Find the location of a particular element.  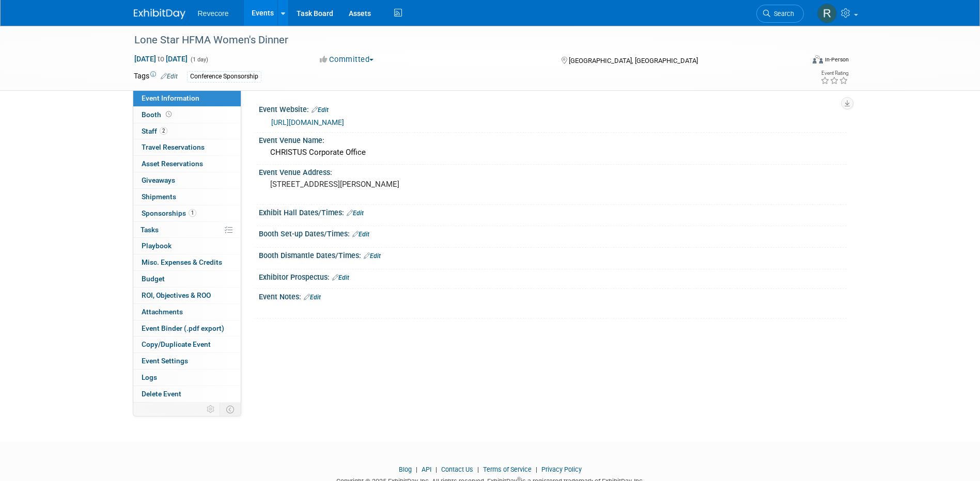

div: Conference Sponsorship is located at coordinates (224, 76).